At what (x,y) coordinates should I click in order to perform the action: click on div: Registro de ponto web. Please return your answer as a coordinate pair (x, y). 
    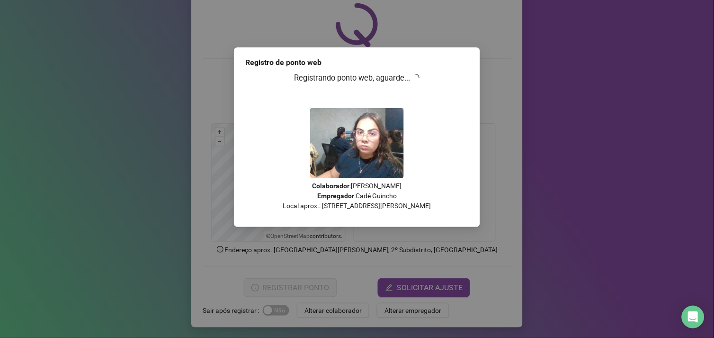
    Looking at the image, I should click on (357, 63).